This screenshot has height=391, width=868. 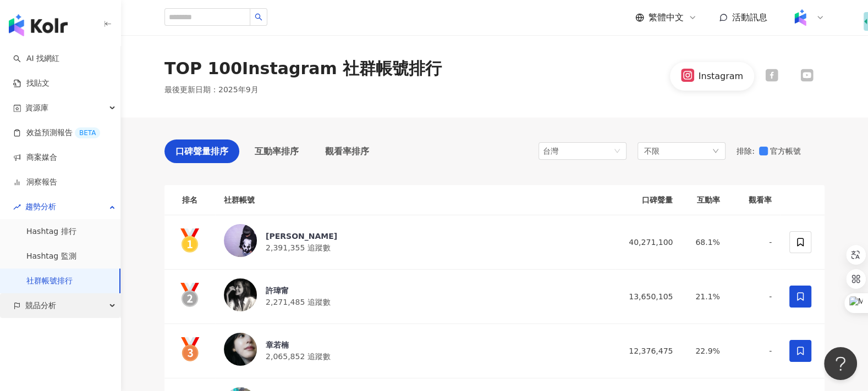 I want to click on th: 社群帳號, so click(x=416, y=200).